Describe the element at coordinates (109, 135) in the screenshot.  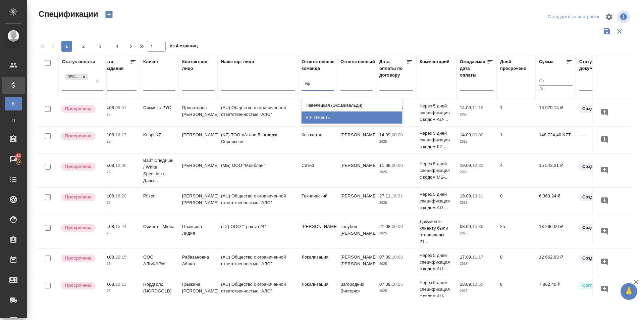
I see `p: 27.08,` at that location.